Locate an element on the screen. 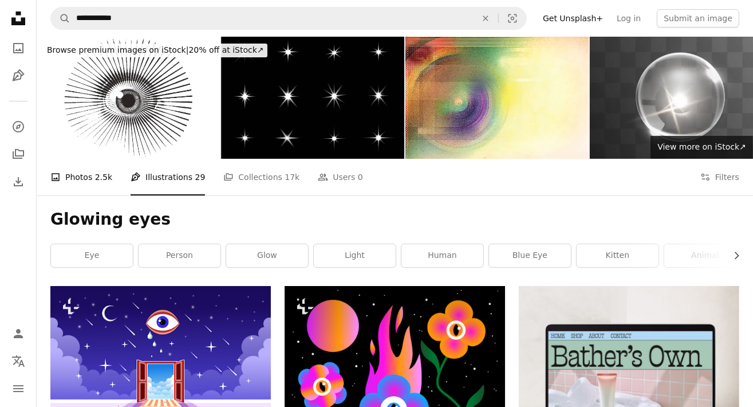  a: Log in is located at coordinates (629, 18).